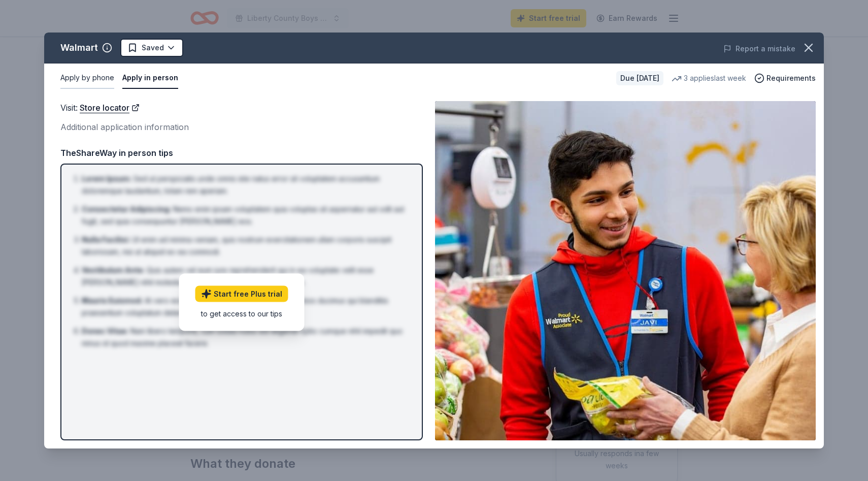 This screenshot has height=481, width=868. I want to click on li: Nam libero tempore, cum soluta nobis est eligendi optio cumque nihil impedit quo minus id quod ma..., so click(244, 337).